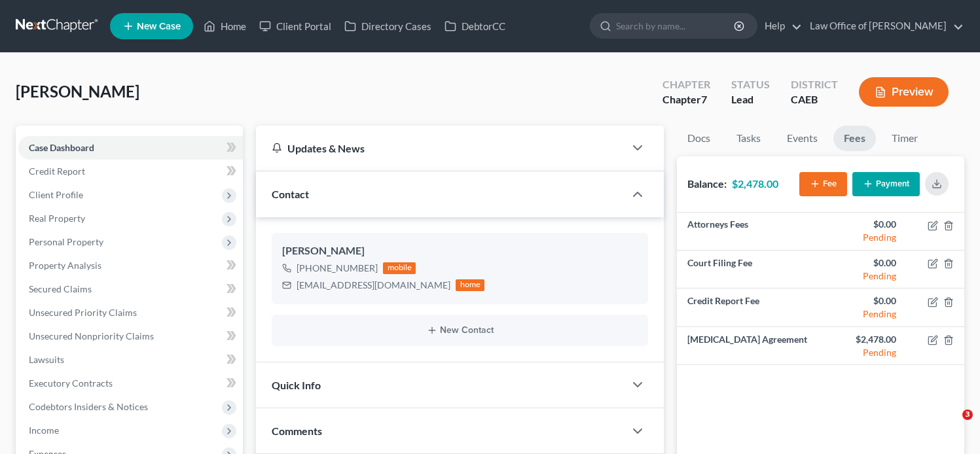  I want to click on span: Quick Info, so click(296, 384).